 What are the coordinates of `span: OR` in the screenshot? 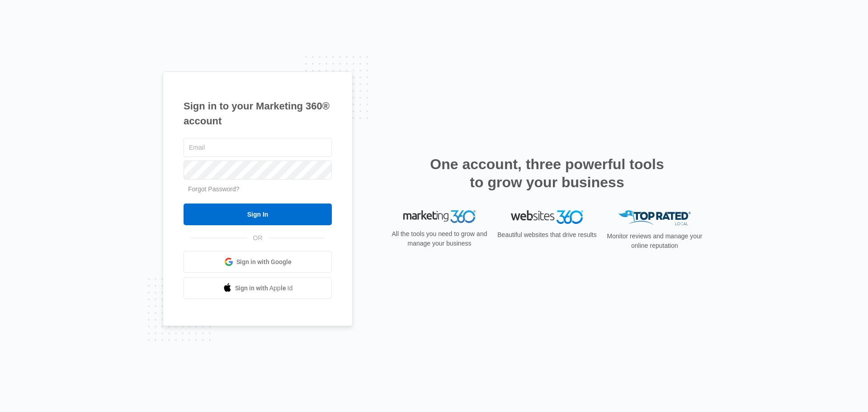 It's located at (258, 237).